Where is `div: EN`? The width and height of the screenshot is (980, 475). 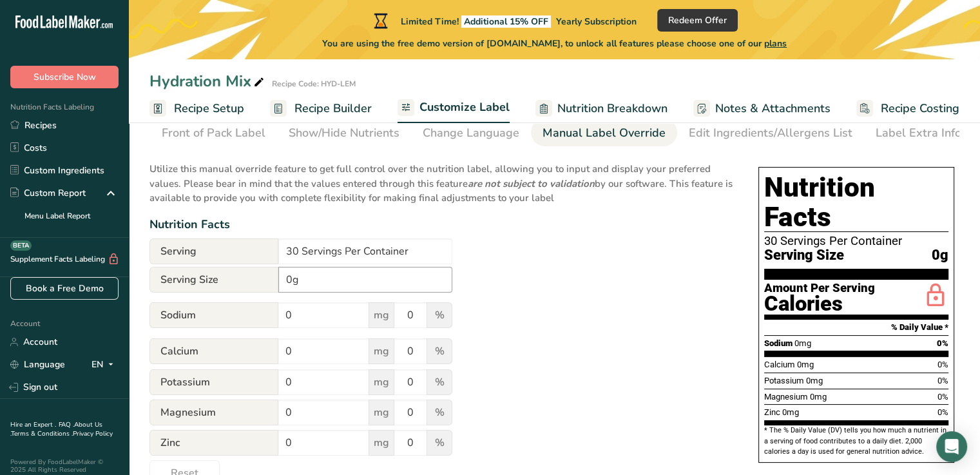
div: EN is located at coordinates (105, 365).